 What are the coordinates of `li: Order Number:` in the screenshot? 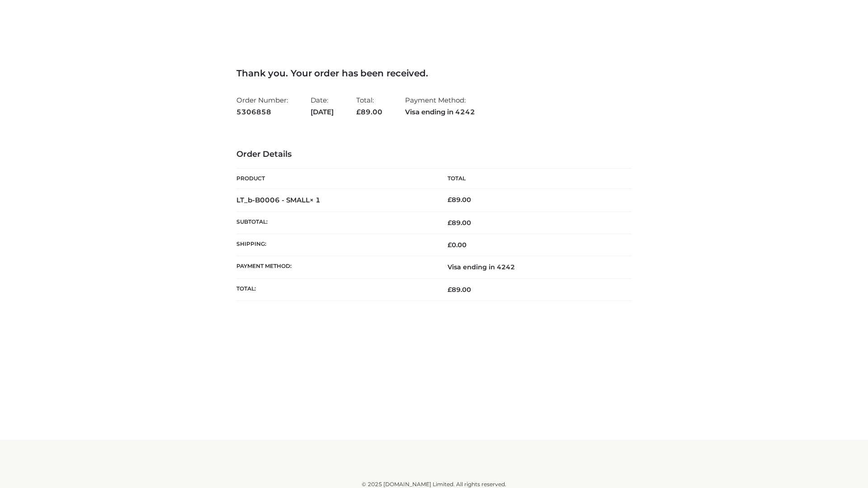 It's located at (262, 106).